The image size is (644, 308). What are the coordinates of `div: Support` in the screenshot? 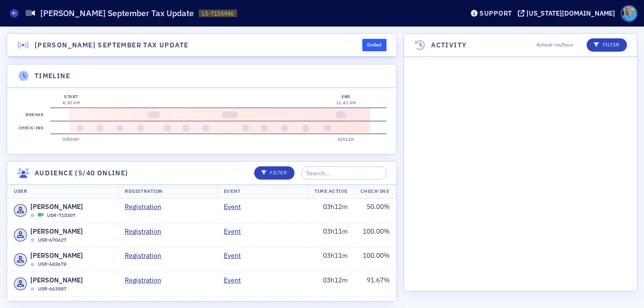 It's located at (495, 13).